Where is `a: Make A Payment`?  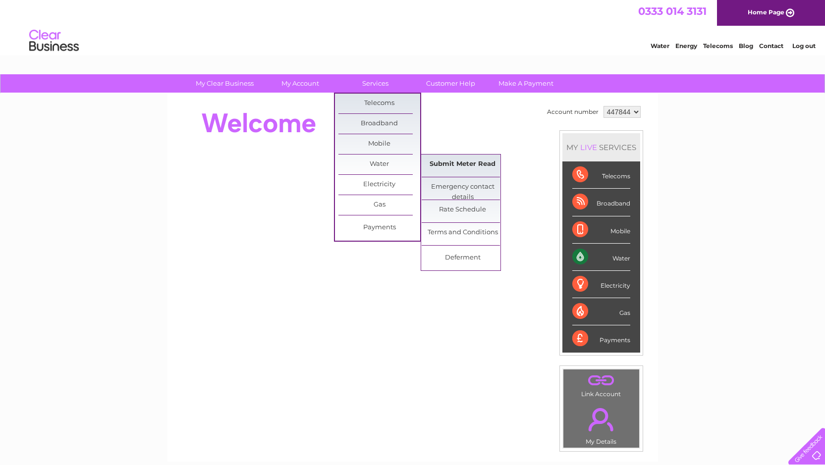 a: Make A Payment is located at coordinates (526, 83).